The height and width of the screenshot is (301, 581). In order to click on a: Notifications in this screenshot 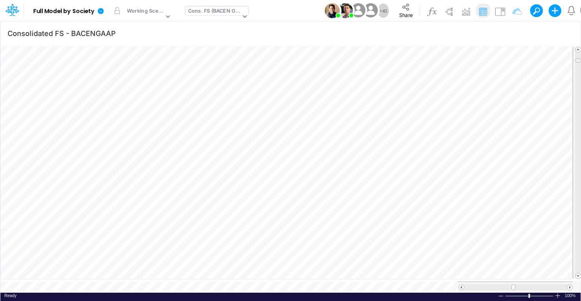, I will do `click(571, 10)`.